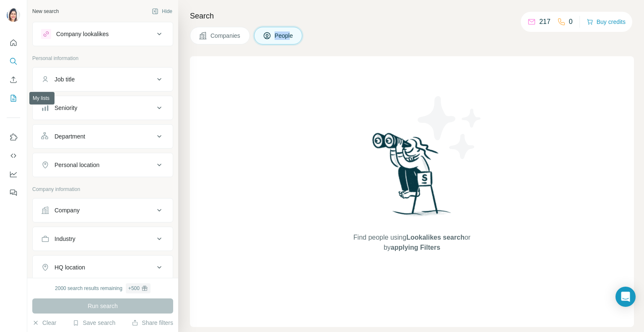 The height and width of the screenshot is (332, 644). Describe the element at coordinates (13, 15) in the screenshot. I see `img: Avatar` at that location.